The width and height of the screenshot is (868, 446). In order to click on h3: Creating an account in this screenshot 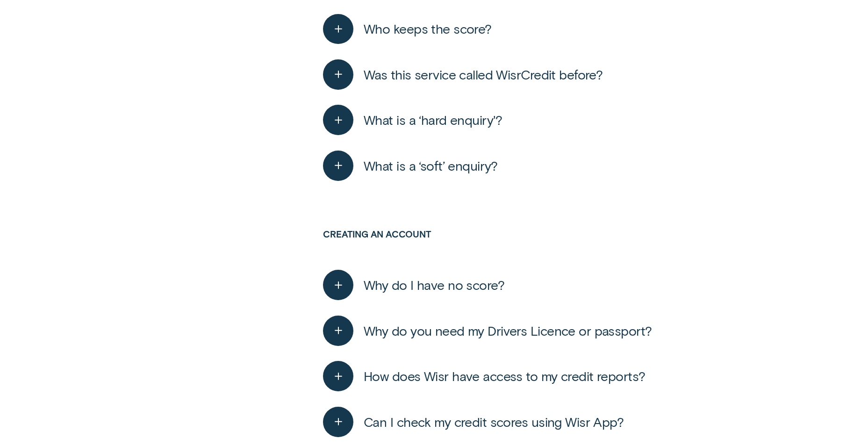, I will do `click(550, 246)`.